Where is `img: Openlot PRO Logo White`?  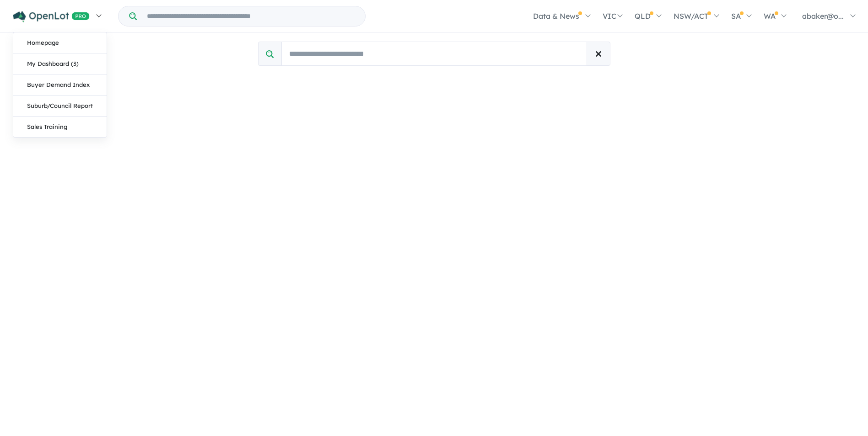
img: Openlot PRO Logo White is located at coordinates (51, 17).